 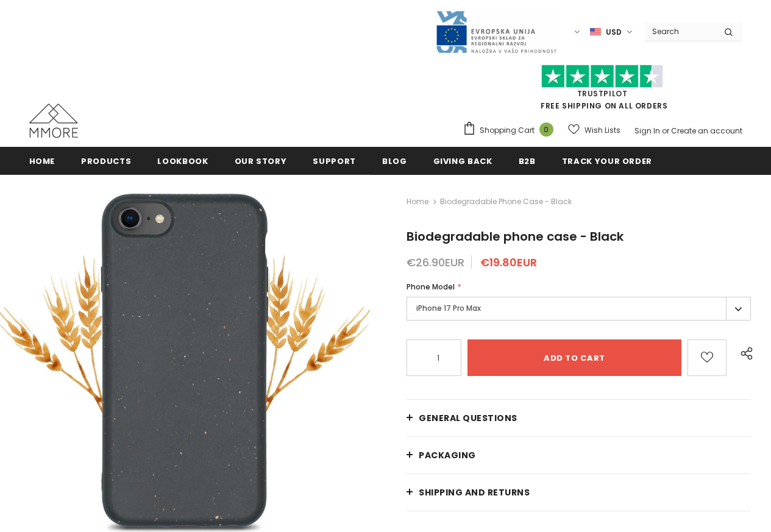 What do you see at coordinates (528, 161) in the screenshot?
I see `span: B2B` at bounding box center [528, 161].